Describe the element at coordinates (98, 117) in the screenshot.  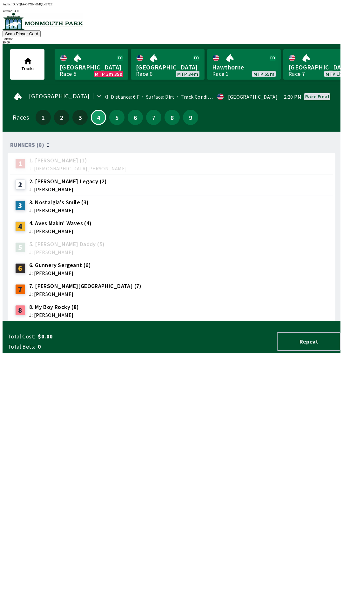
I see `span: 4` at that location.